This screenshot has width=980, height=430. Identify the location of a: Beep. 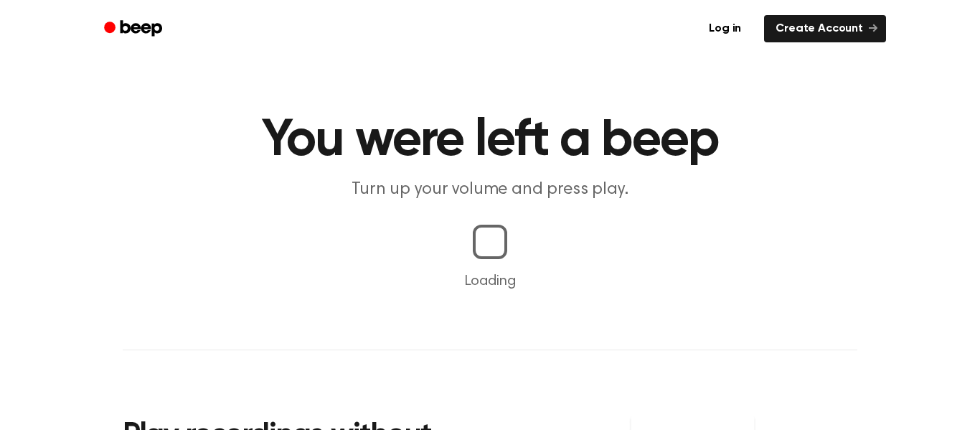
(134, 29).